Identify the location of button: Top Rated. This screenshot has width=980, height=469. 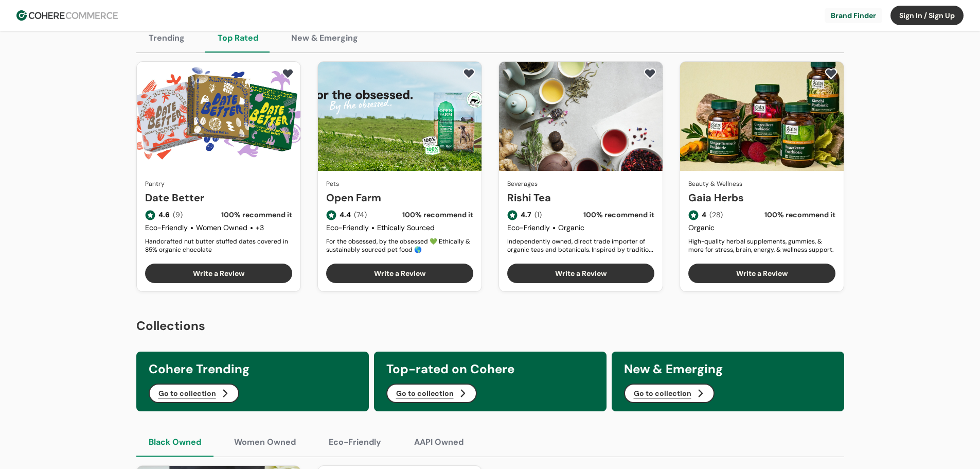
(238, 38).